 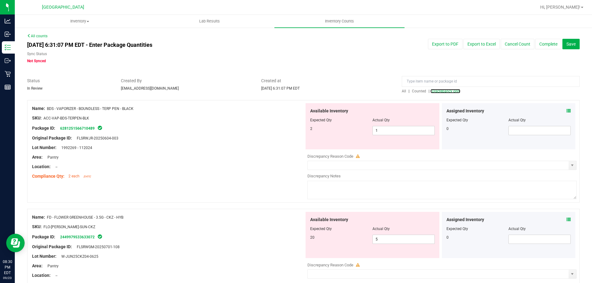 I want to click on span: W-JUN25CKZ04-0625, so click(x=78, y=257).